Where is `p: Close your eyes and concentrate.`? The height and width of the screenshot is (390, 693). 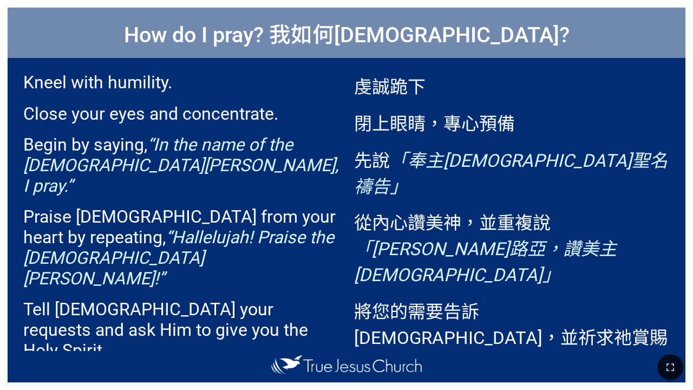
p: Close your eyes and concentrate. is located at coordinates (181, 114).